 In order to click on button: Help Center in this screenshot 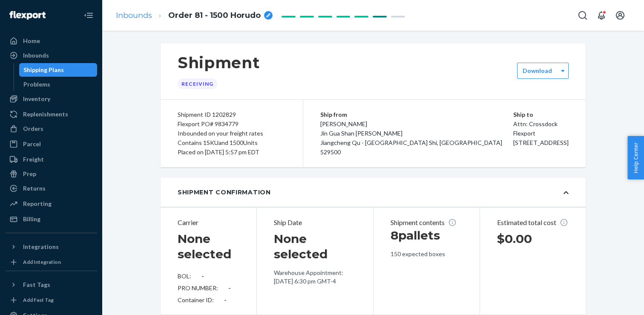, I will do `click(635, 158)`.